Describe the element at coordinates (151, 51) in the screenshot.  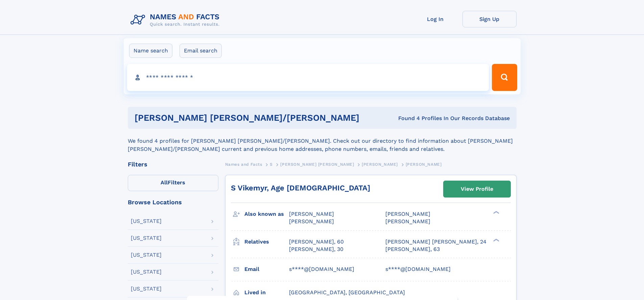
I see `label: Name search` at that location.